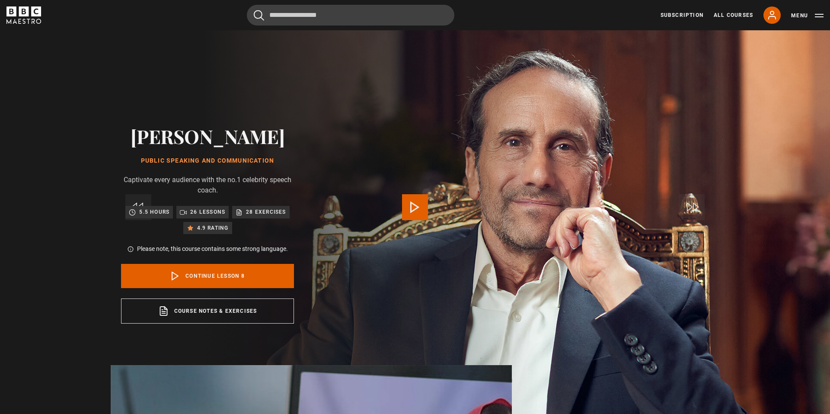  What do you see at coordinates (351, 15) in the screenshot?
I see `input: Search` at bounding box center [351, 15].